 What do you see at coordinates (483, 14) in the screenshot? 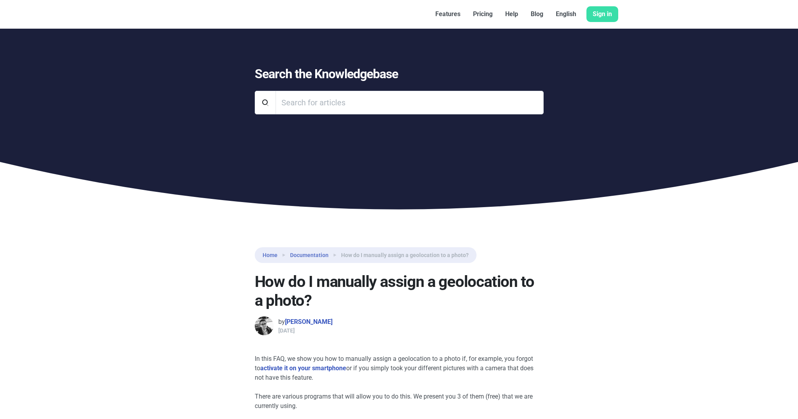
I see `a: Pricing` at bounding box center [483, 14].